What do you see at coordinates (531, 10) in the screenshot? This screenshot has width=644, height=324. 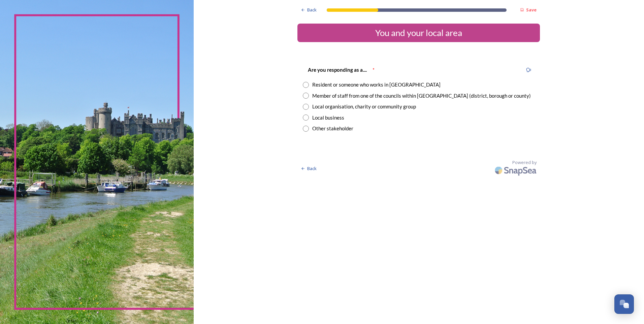 I see `strong: Save` at bounding box center [531, 10].